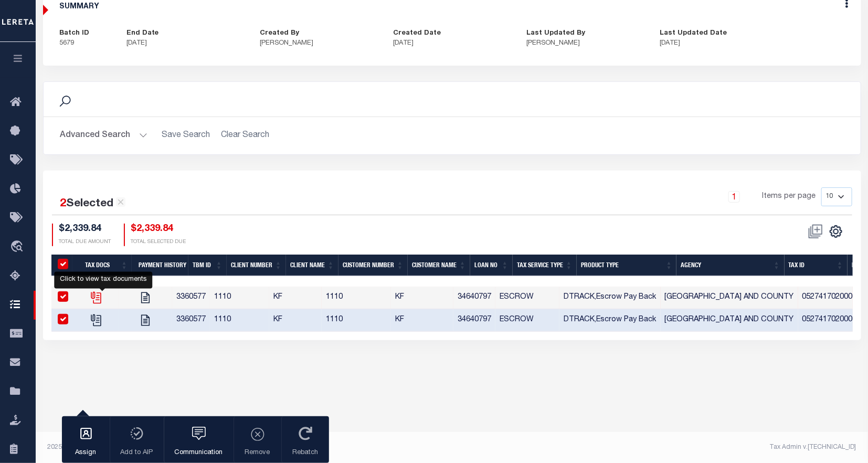 This screenshot has height=463, width=868. Describe the element at coordinates (439, 265) in the screenshot. I see `th: Customer Name: activate to sort column ascending` at that location.